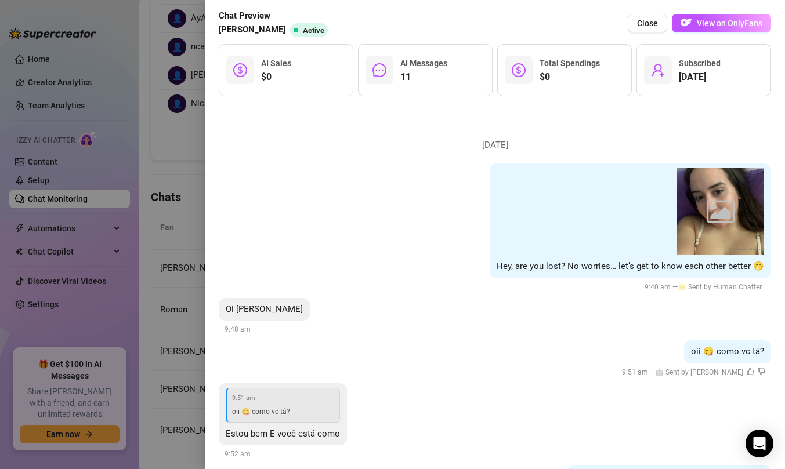  I want to click on span: Close, so click(648, 23).